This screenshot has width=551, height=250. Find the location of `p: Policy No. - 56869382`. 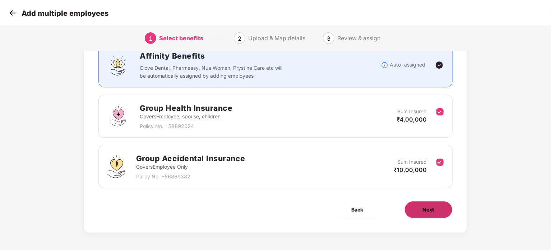

p: Policy No. - 56869382 is located at coordinates (191, 176).